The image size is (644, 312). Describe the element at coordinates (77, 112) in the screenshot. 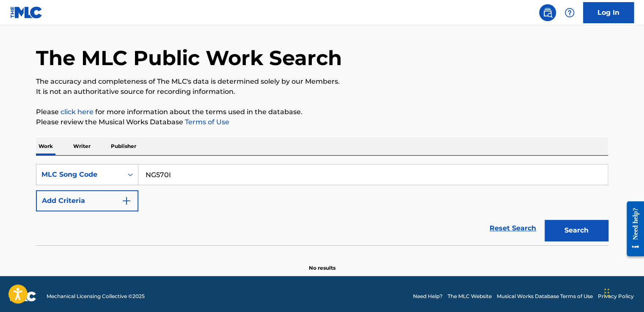

I see `a: click here` at that location.